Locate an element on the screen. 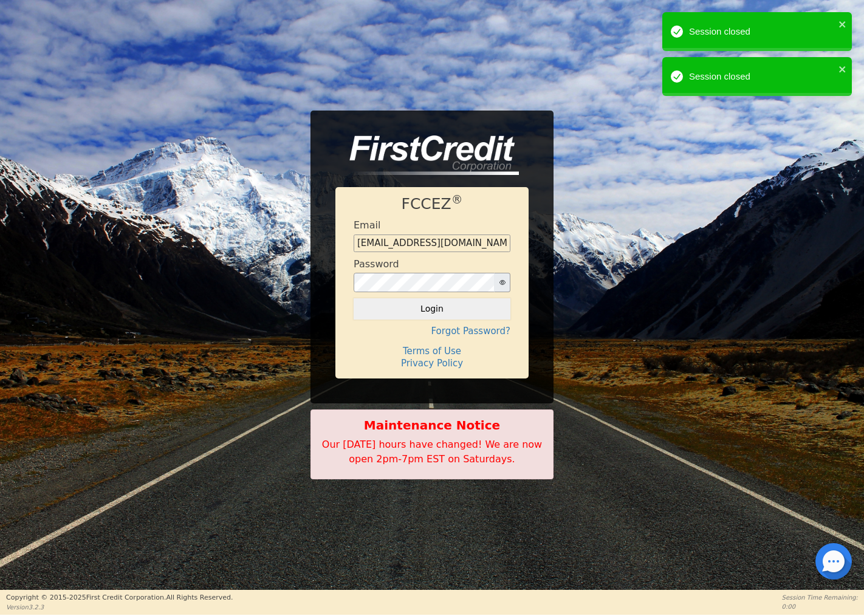  button: Login is located at coordinates (432, 308).